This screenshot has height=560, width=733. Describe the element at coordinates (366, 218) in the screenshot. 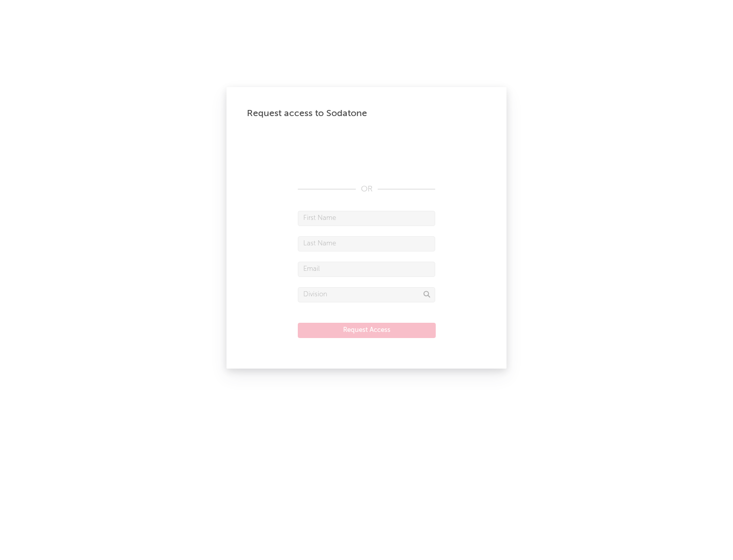

I see `input: First Name` at that location.